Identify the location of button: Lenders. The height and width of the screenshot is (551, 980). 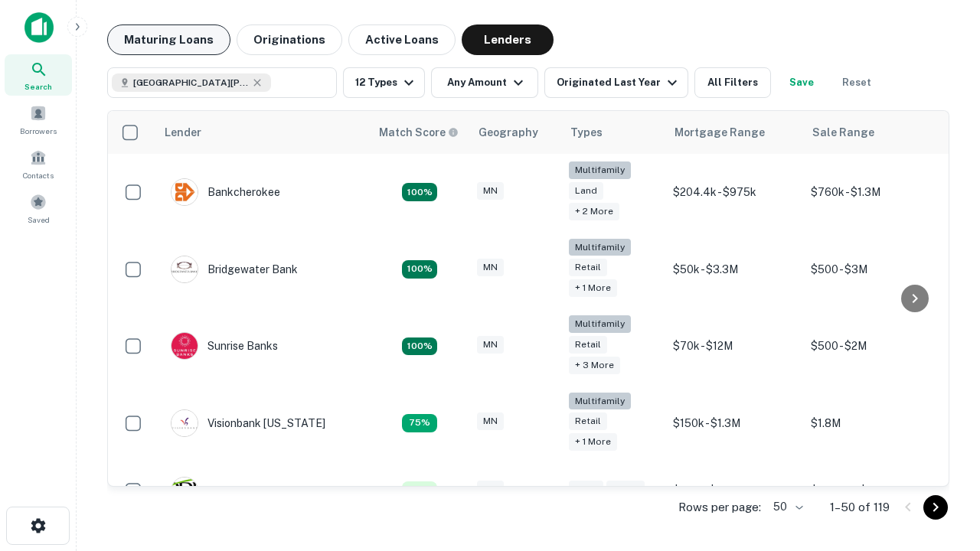
(508, 40).